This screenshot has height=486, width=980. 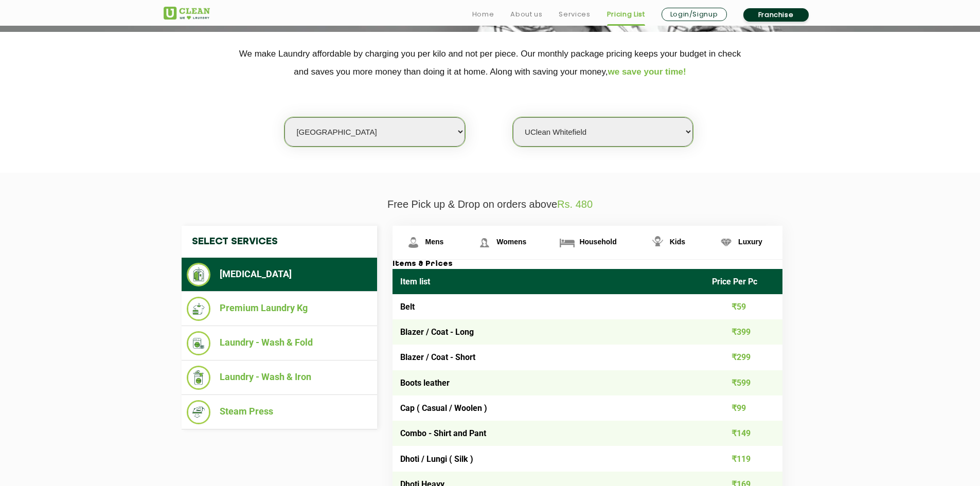 I want to click on td: Blazer / Coat - Long, so click(x=548, y=332).